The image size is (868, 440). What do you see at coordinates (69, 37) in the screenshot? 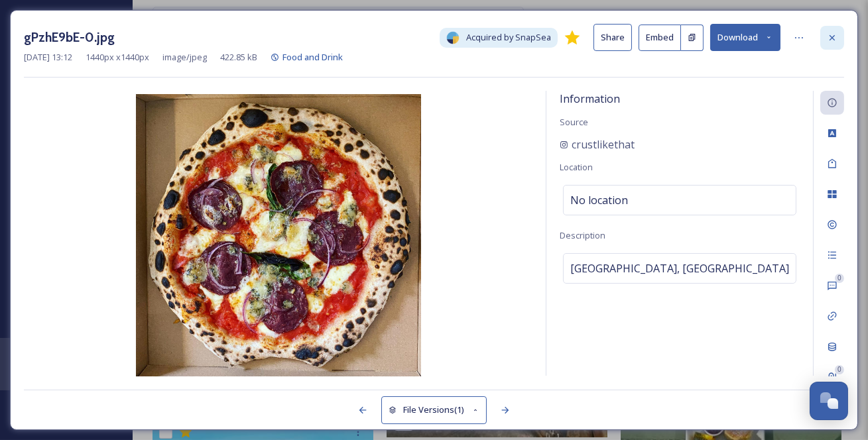
I see `h3: gPzhE9bE-0.jpg` at bounding box center [69, 37].